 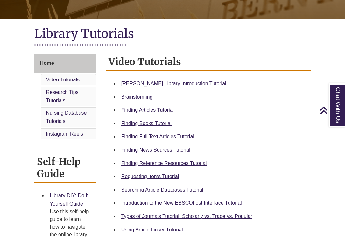 I want to click on span: Home, so click(x=47, y=63).